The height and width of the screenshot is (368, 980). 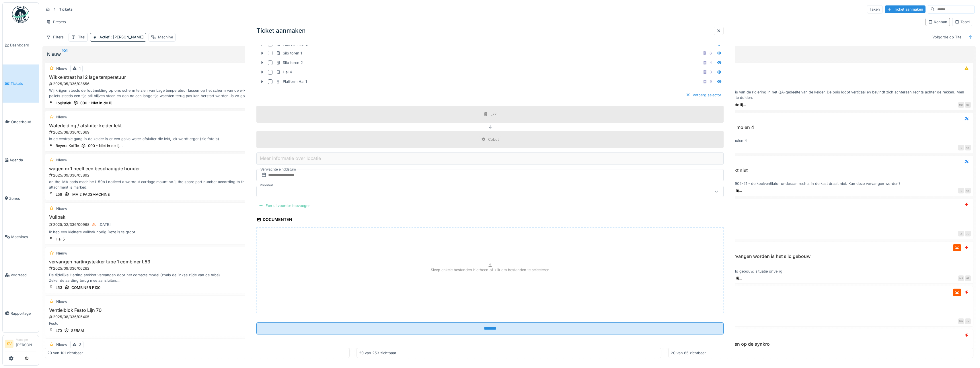 I want to click on label: Verwachte einddatum, so click(x=278, y=170).